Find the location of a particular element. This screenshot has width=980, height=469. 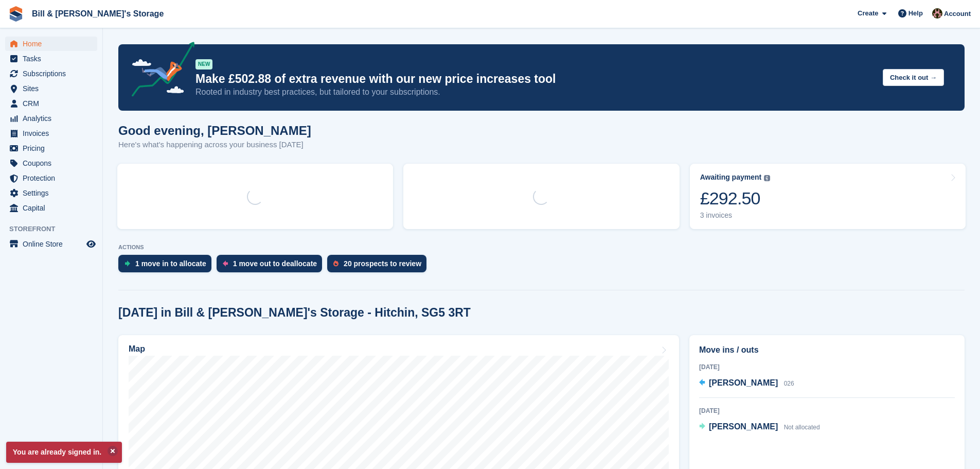

span: CRM is located at coordinates (53, 103).